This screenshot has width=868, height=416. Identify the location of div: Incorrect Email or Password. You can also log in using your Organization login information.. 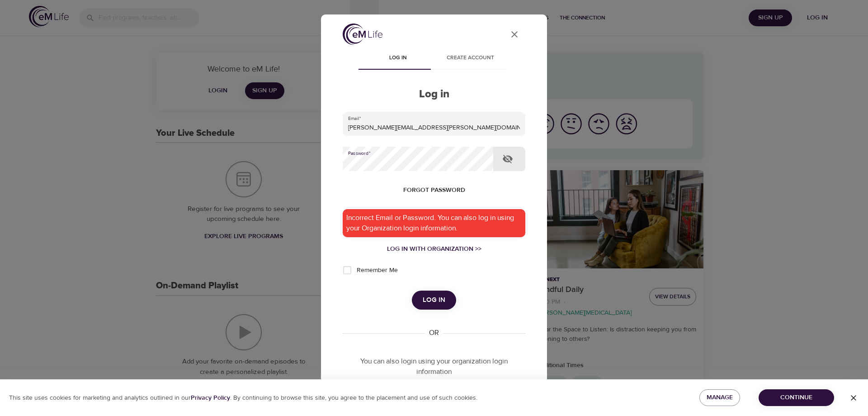
(434, 223).